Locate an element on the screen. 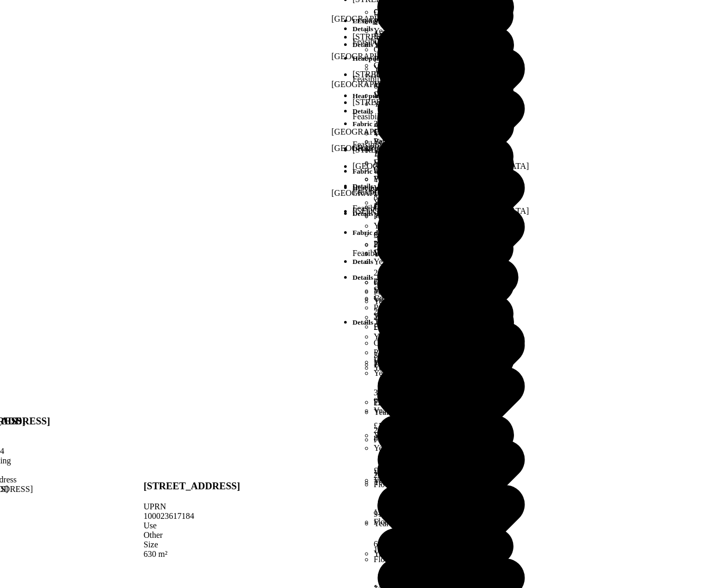  div: UPRN is located at coordinates (192, 506).